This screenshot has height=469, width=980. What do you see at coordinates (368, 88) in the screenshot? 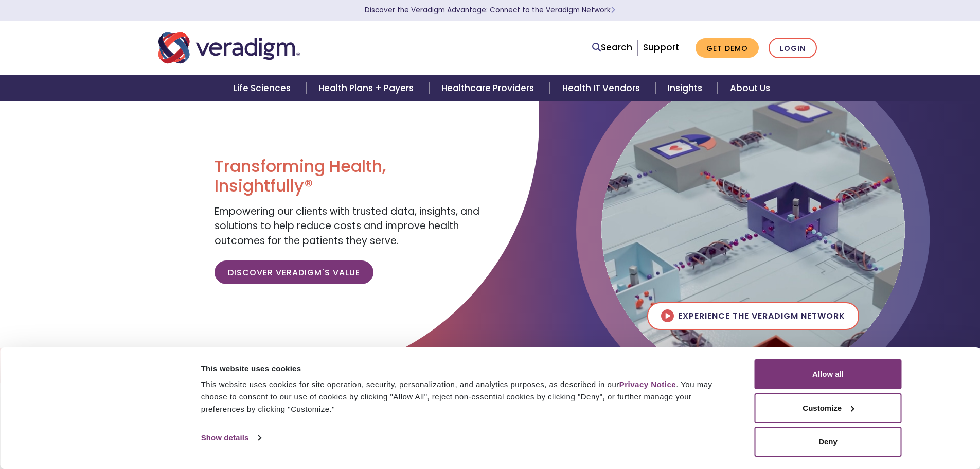
I see `a: Health Plans + Payers` at bounding box center [368, 88].